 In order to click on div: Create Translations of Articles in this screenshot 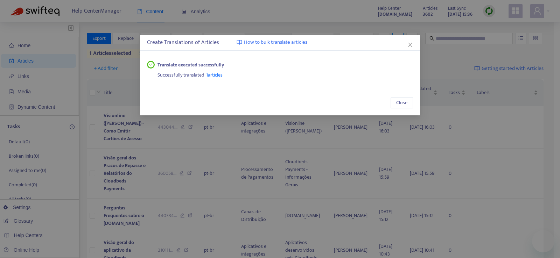, I will do `click(280, 43)`.